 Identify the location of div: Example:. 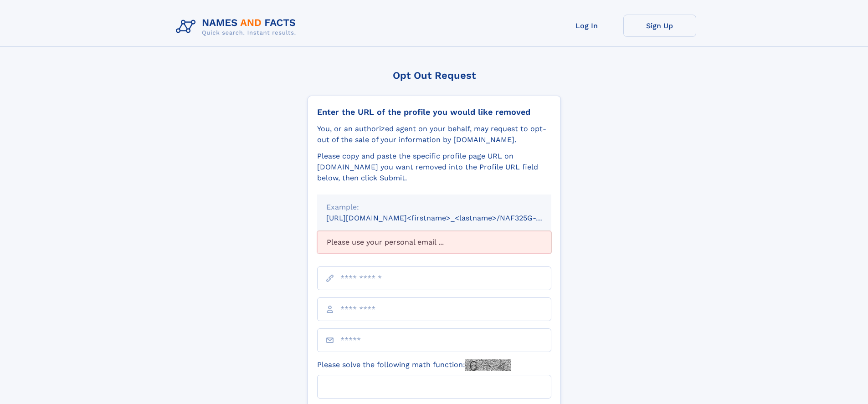
(435, 207).